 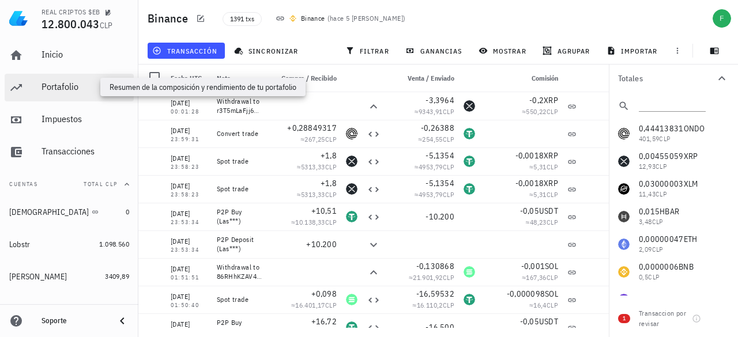 I want to click on span: 21.901,92, so click(x=428, y=277).